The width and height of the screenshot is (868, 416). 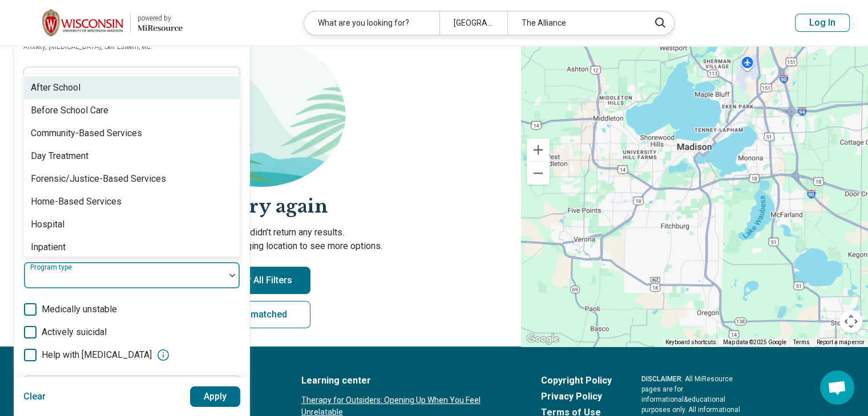 I want to click on span: Actively suicidal, so click(x=74, y=332).